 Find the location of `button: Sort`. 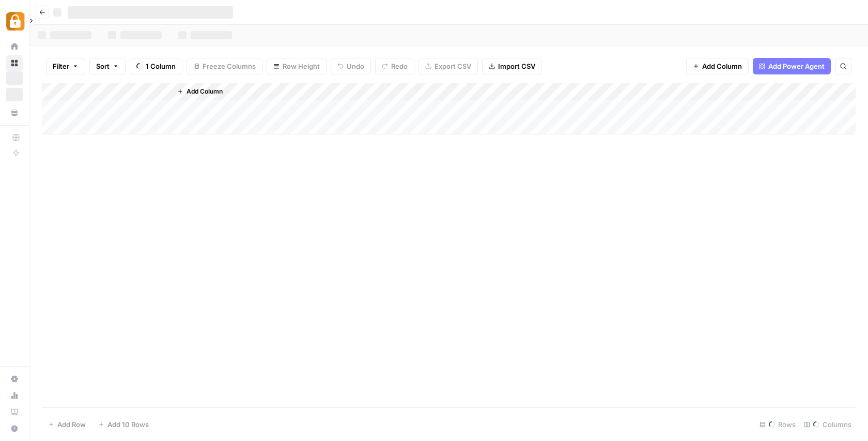

button: Sort is located at coordinates (107, 66).